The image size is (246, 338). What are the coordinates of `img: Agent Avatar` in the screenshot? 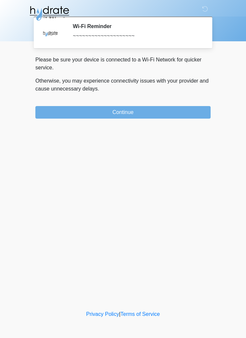 It's located at (50, 33).